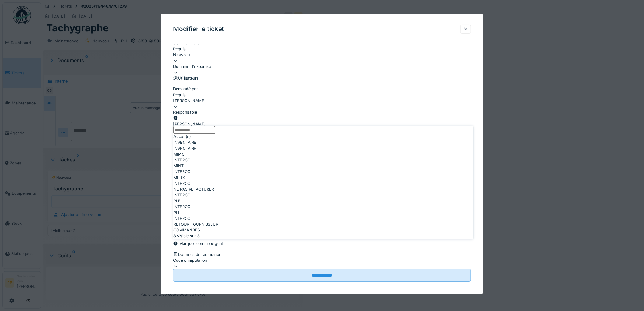 Image resolution: width=644 pixels, height=311 pixels. I want to click on div: Nouveau, so click(322, 54).